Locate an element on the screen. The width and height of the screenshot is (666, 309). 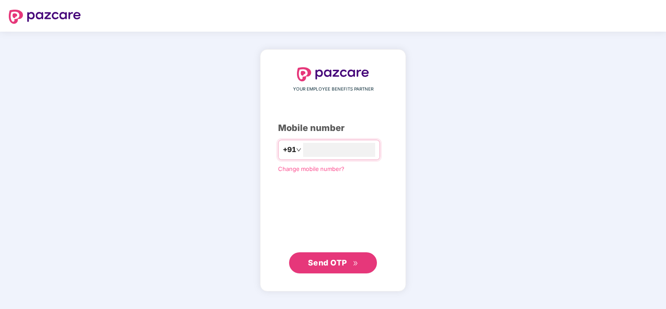
span: Send OTP is located at coordinates (327, 262).